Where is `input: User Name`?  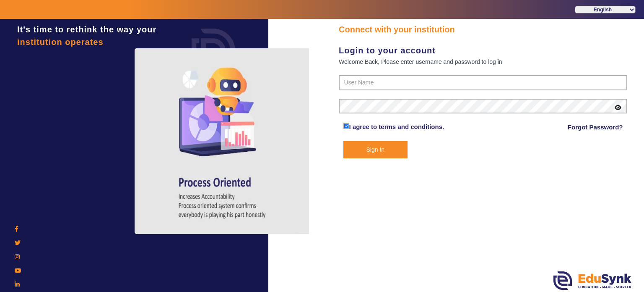
input: User Name is located at coordinates (483, 82).